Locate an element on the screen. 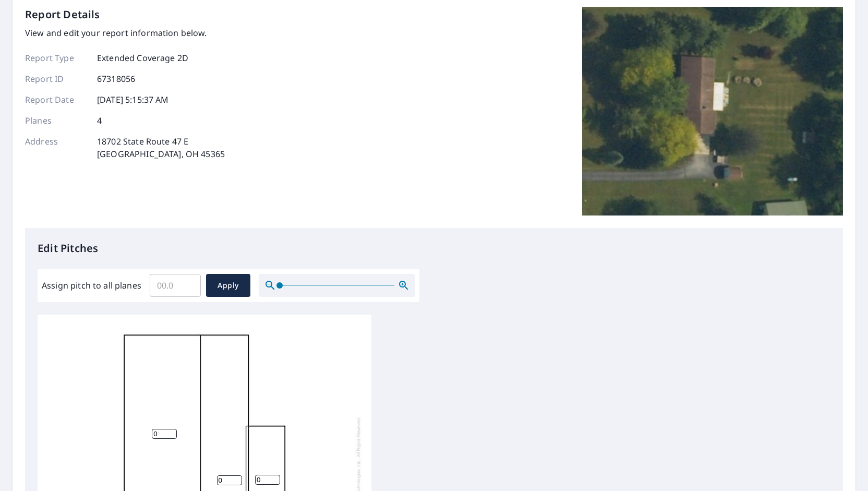  p: Report Date is located at coordinates (56, 100).